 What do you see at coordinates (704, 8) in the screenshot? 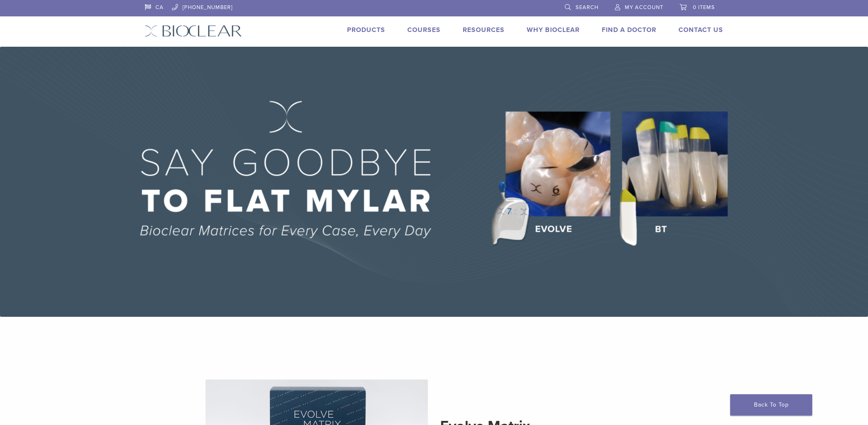
I see `span: 0 items` at bounding box center [704, 8].